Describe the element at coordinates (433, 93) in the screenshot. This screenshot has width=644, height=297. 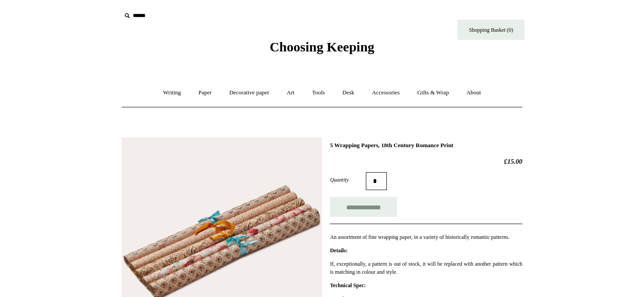
I see `a: Gifts & Wrap` at that location.